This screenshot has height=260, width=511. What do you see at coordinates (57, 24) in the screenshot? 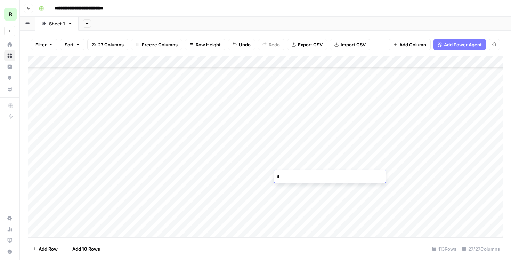
I see `div: Sheet 1` at bounding box center [57, 24].